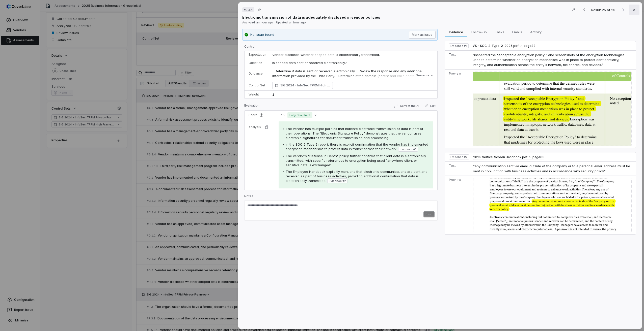  I want to click on button: Edit, so click(430, 106).